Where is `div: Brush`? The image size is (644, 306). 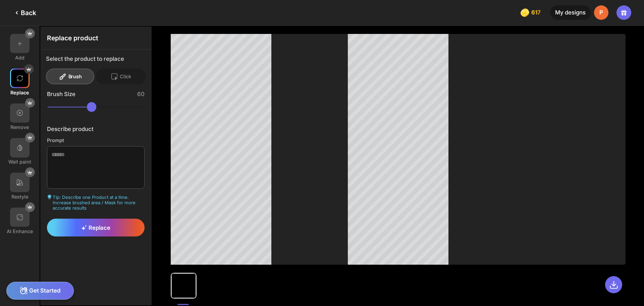
div: Brush is located at coordinates (70, 76).